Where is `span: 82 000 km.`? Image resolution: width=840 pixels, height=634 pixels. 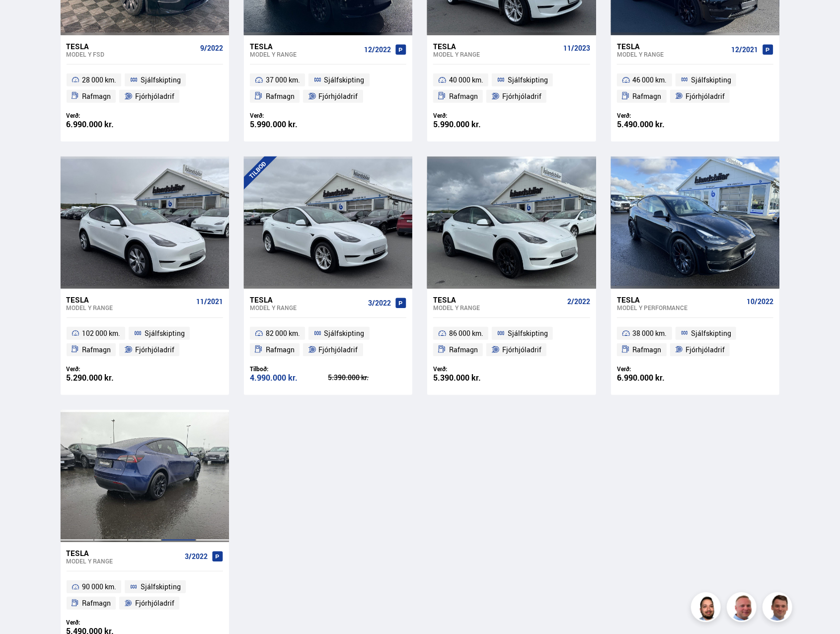
span: 82 000 km. is located at coordinates (282, 333).